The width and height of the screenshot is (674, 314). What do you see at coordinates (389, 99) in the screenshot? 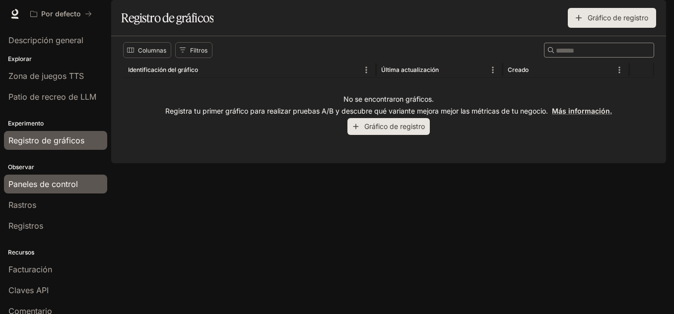
I see `font: No se encontraron gráficos.` at bounding box center [389, 99].